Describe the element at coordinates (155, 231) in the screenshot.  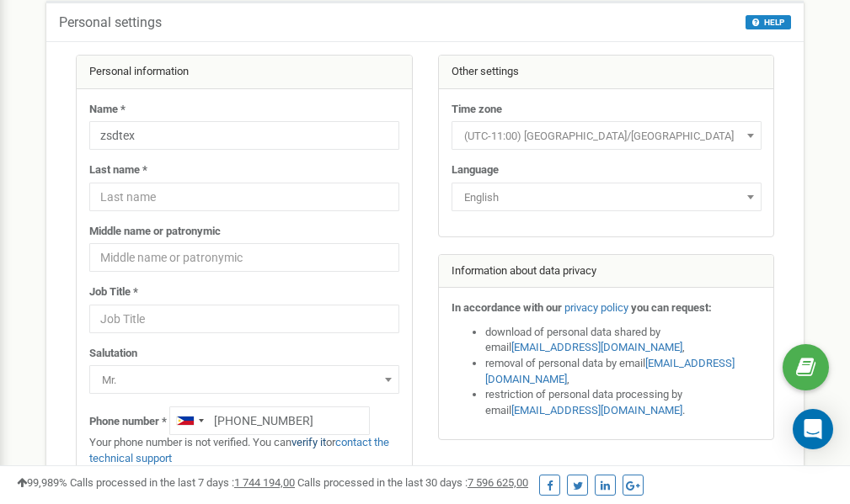
I see `label: Middle name or patronymic` at that location.